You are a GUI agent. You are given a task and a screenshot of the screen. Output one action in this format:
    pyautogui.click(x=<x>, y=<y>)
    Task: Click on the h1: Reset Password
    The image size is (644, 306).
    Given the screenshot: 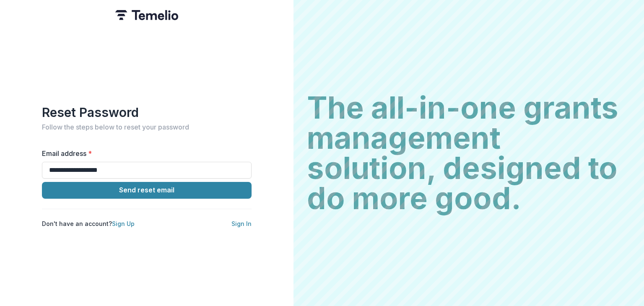 What is the action you would take?
    pyautogui.click(x=147, y=113)
    